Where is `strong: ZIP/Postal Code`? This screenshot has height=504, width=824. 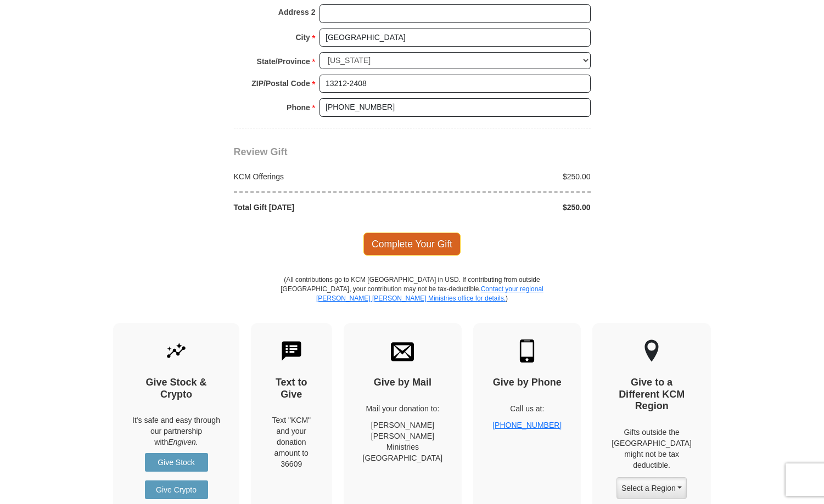 strong: ZIP/Postal Code is located at coordinates (280, 84).